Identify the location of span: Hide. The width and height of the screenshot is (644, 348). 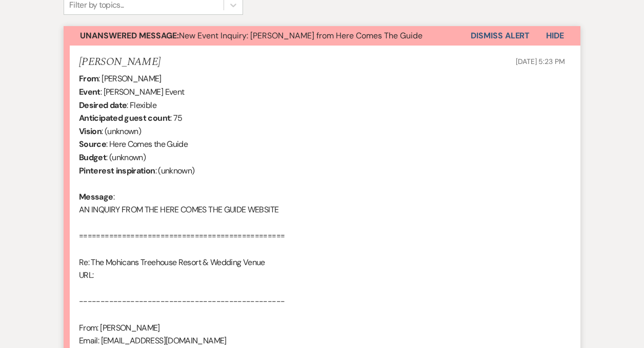
(555, 36).